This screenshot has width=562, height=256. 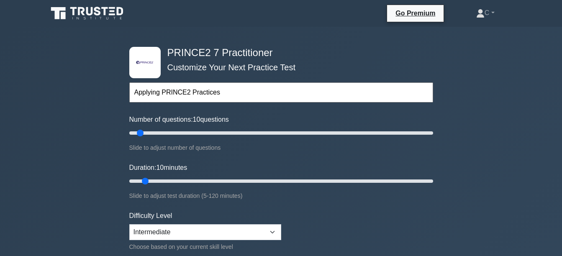 What do you see at coordinates (281, 93) in the screenshot?
I see `input: Start typing to filter on topic or concept...` at bounding box center [281, 93].